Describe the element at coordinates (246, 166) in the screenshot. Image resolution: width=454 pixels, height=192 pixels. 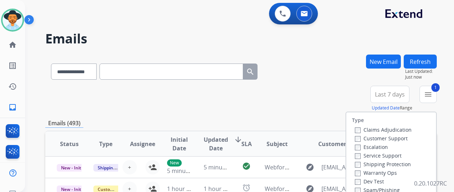
I see `mat-icon: check_circle` at that location.